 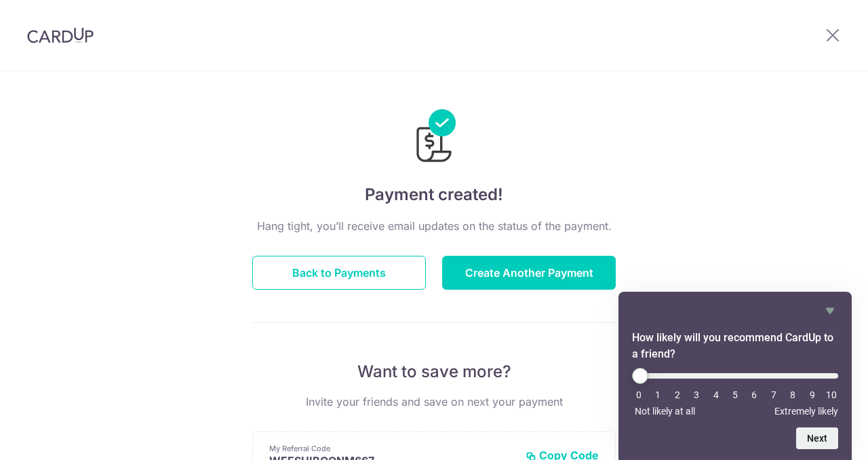 I want to click on li: 9, so click(x=813, y=395).